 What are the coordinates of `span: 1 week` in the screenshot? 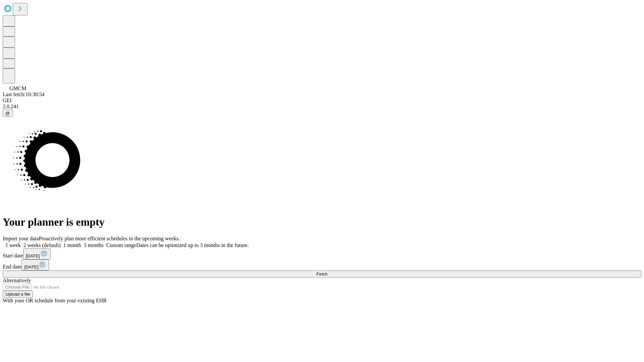 It's located at (13, 245).